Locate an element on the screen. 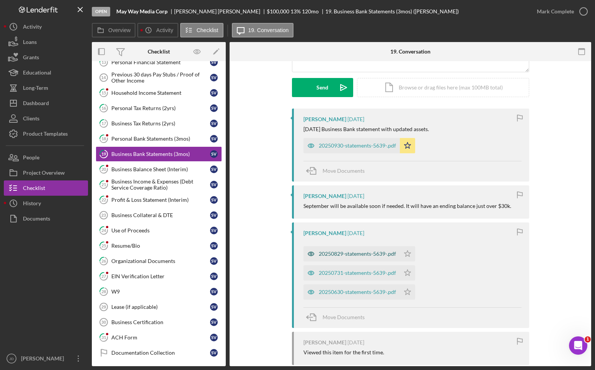 The width and height of the screenshot is (595, 370). tspan: 30 is located at coordinates (104, 323).